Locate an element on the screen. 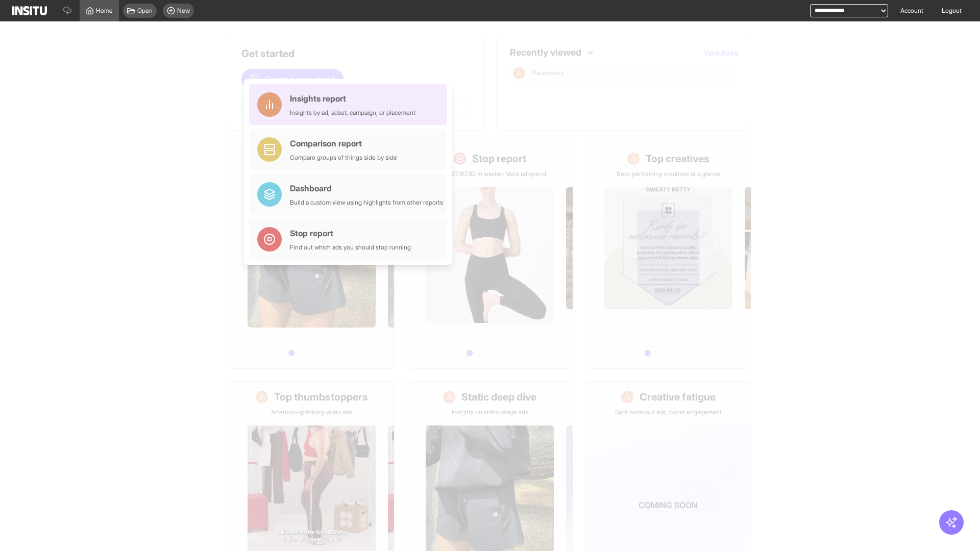 The height and width of the screenshot is (551, 980). span: Open is located at coordinates (145, 11).